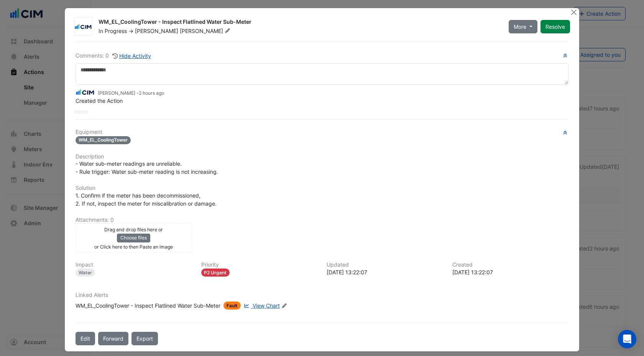 The image size is (644, 356). I want to click on h6: Description, so click(322, 156).